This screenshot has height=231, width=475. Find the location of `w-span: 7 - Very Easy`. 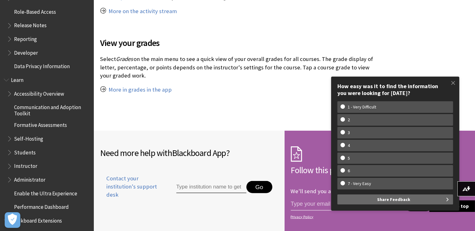

w-span: 7 - Very Easy is located at coordinates (360, 184).